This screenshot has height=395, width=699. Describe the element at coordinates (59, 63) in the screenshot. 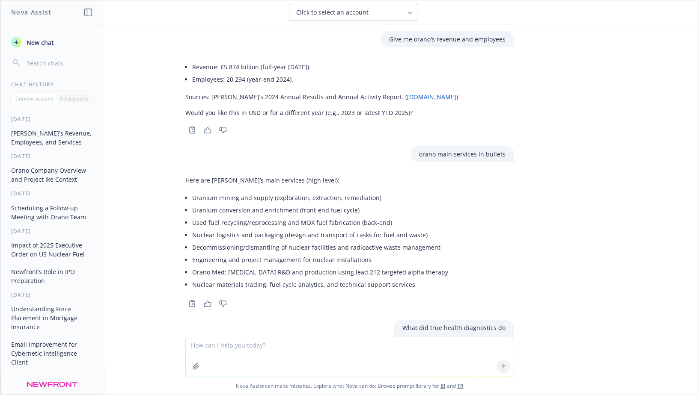

I see `input: Search chats` at that location.